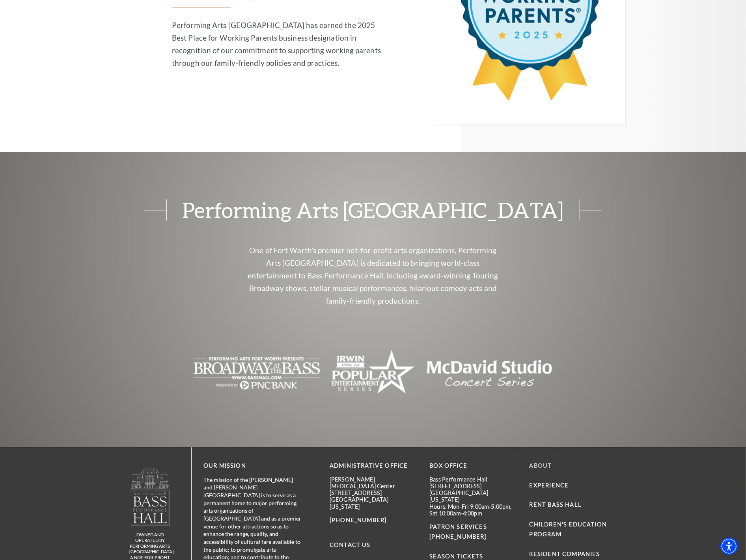 Image resolution: width=746 pixels, height=560 pixels. I want to click on img: The image is completely blank with no visible content., so click(373, 373).